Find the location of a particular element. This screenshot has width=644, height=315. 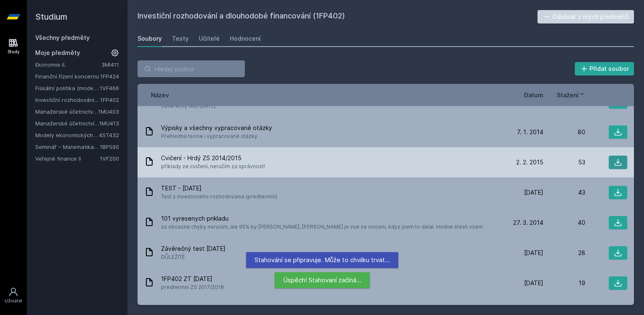

div: Učitelé is located at coordinates (209, 39).